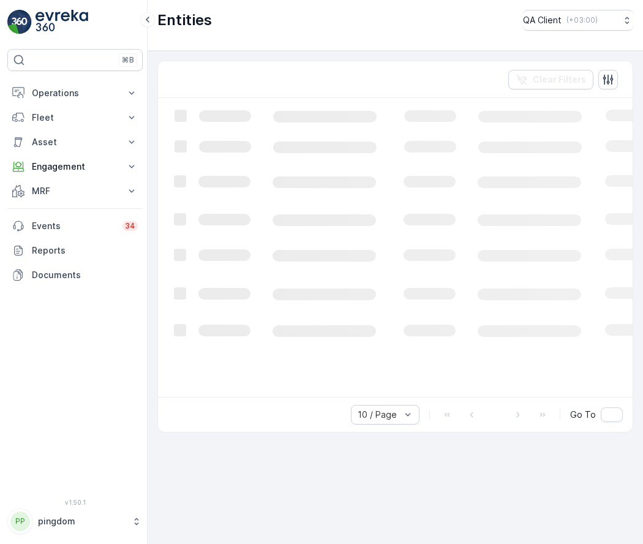 The image size is (643, 544). What do you see at coordinates (75, 522) in the screenshot?
I see `button: PPpingdom` at bounding box center [75, 522].